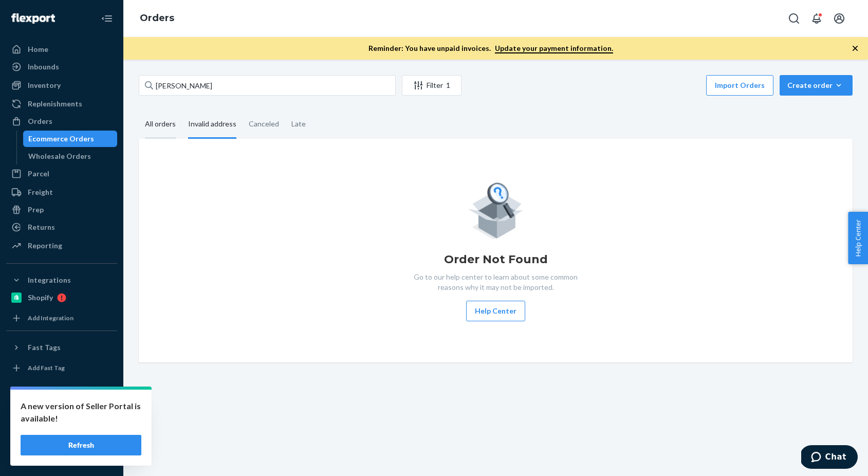  I want to click on div: Ecommerce Orders, so click(61, 139).